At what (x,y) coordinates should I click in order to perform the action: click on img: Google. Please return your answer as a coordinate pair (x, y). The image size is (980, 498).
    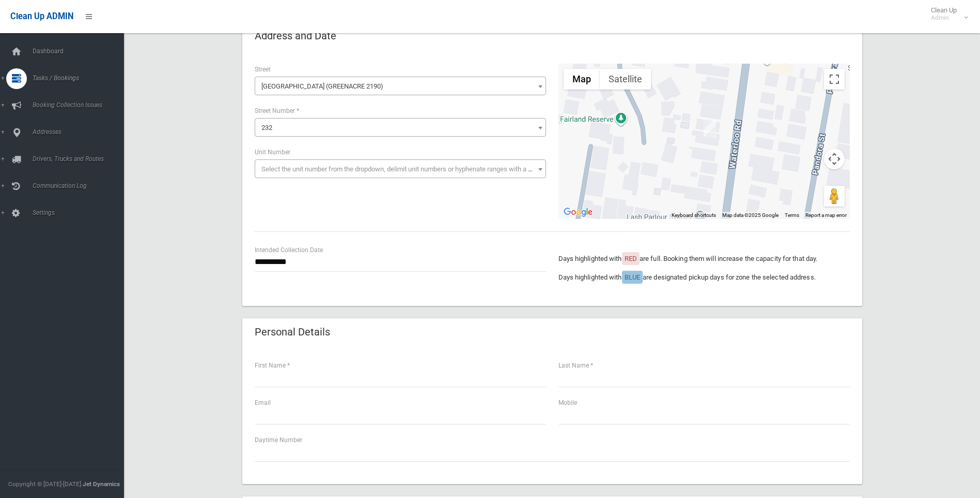
    Looking at the image, I should click on (578, 212).